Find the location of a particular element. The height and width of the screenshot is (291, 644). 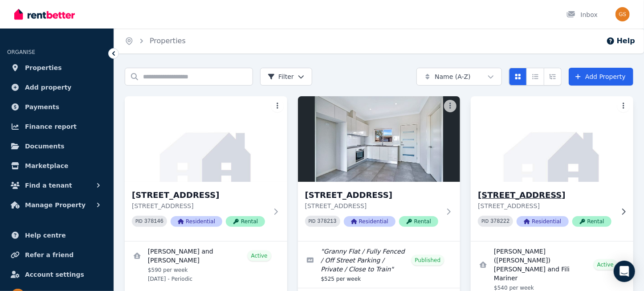

a: Refer a friend is located at coordinates (57, 255).